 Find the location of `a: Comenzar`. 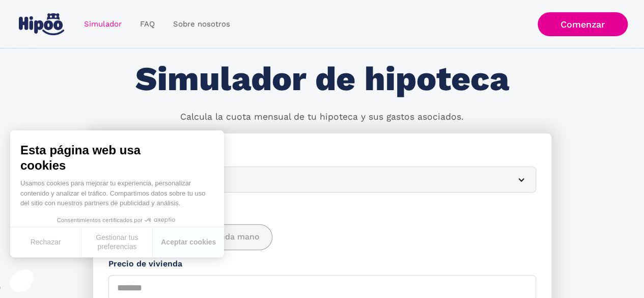

a: Comenzar is located at coordinates (582, 24).